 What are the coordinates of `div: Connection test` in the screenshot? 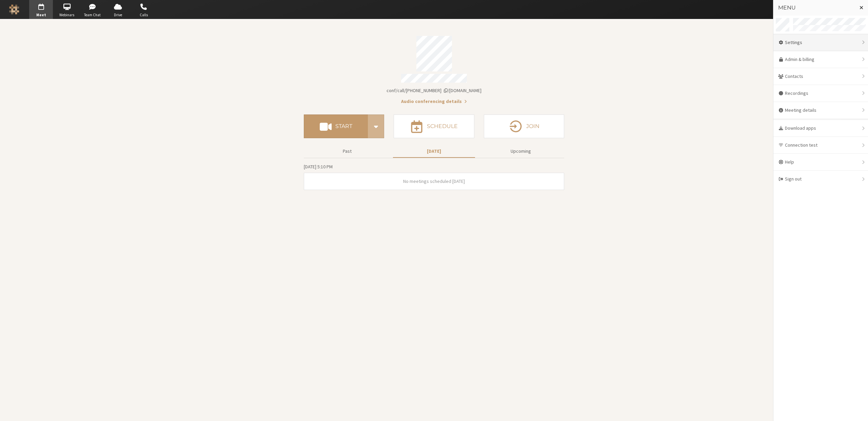 It's located at (821, 146).